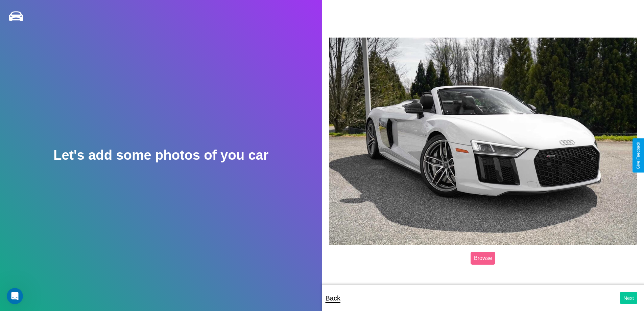  What do you see at coordinates (161, 155) in the screenshot?
I see `h2: Let's add some photos of you car` at bounding box center [161, 155].